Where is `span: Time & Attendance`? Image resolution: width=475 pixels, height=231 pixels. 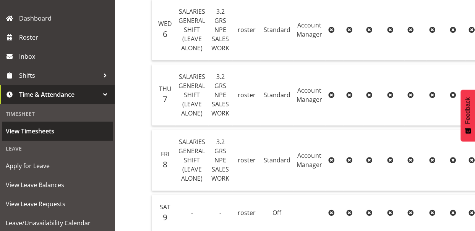
span: Time & Attendance is located at coordinates (59, 95).